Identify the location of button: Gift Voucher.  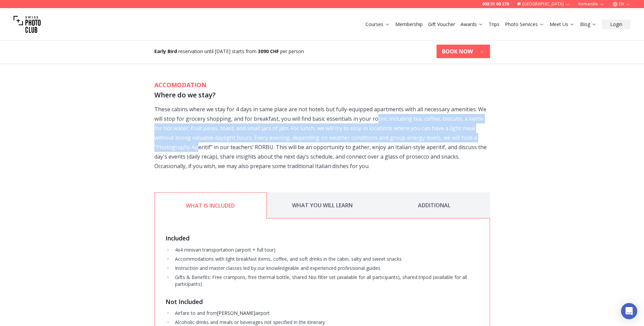
(442, 24).